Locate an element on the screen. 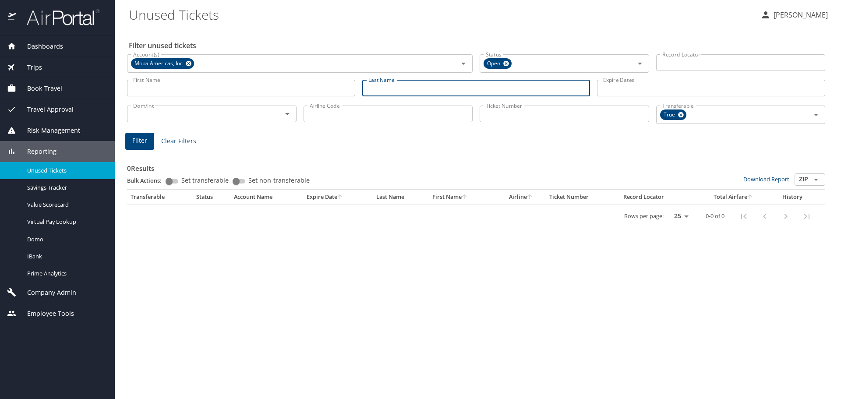  span: Unused Tickets is located at coordinates (66, 170).